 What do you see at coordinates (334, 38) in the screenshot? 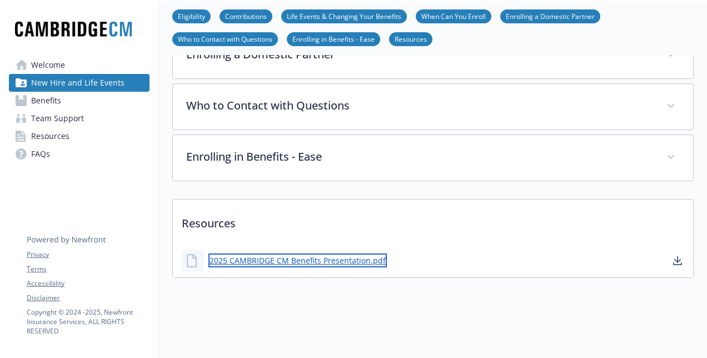
I see `a: Enrolling in Benefits - Ease` at bounding box center [334, 38].